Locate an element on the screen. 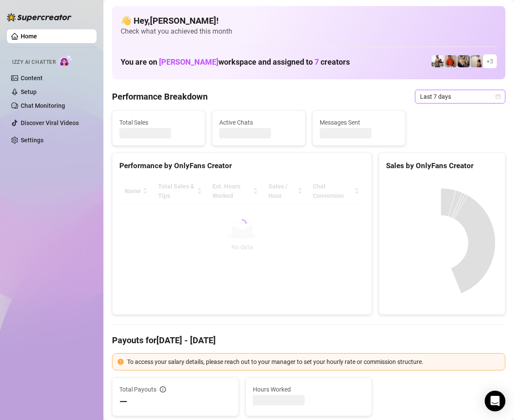 Image resolution: width=514 pixels, height=420 pixels. img: Justin is located at coordinates (451, 61).